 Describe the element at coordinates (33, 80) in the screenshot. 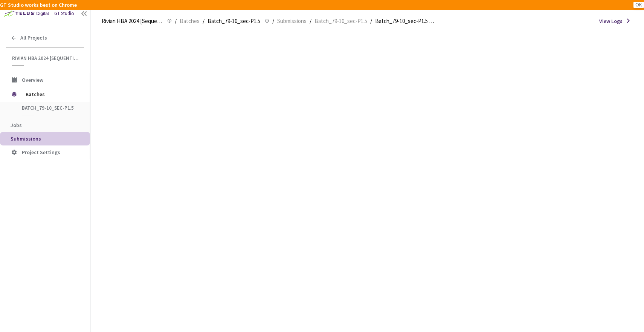

I see `span: Overview` at that location.